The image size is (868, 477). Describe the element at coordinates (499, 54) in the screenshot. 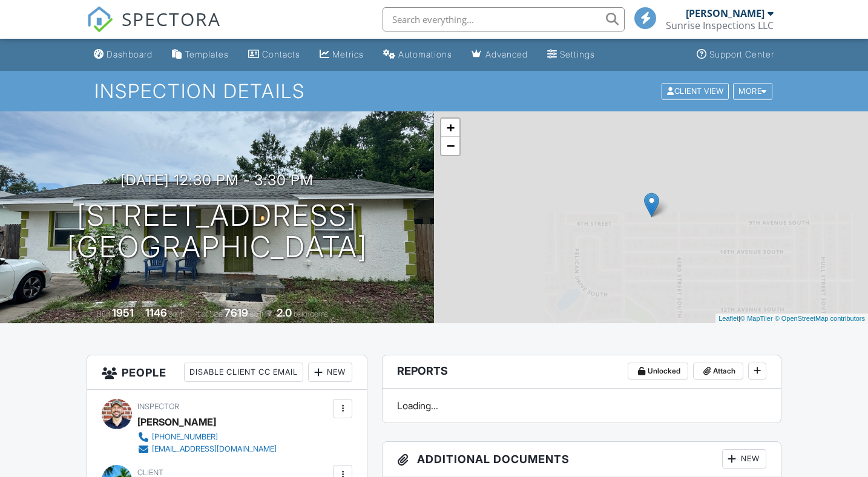

I see `a: Advanced` at that location.